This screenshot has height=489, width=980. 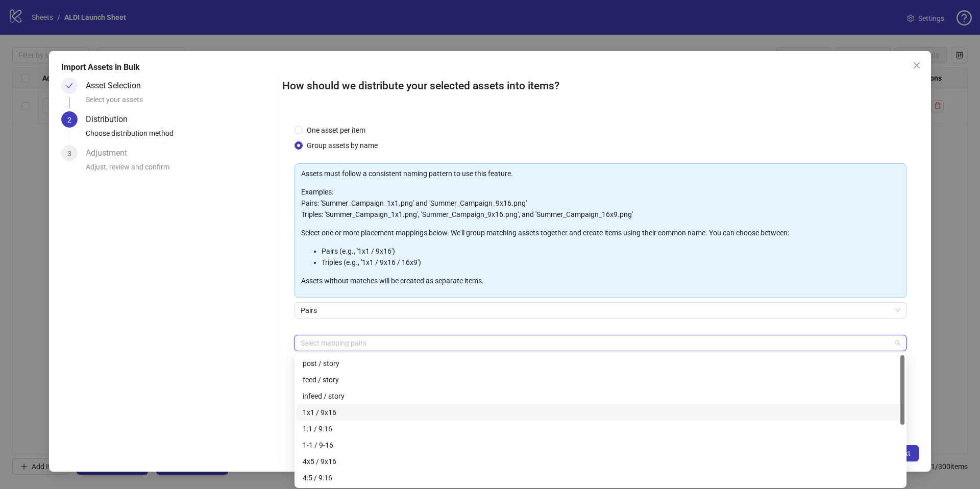 I want to click on span: Pairs, so click(x=601, y=311).